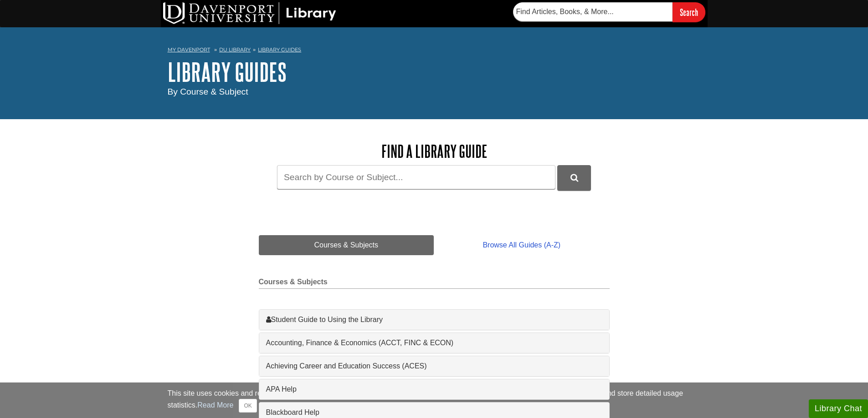 The width and height of the screenshot is (868, 418). What do you see at coordinates (434, 320) in the screenshot?
I see `div: Student Guide to Using the Library` at bounding box center [434, 320].